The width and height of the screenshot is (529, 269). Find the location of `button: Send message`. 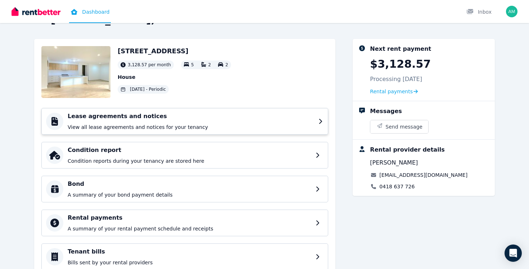

button: Send message is located at coordinates (399, 127).